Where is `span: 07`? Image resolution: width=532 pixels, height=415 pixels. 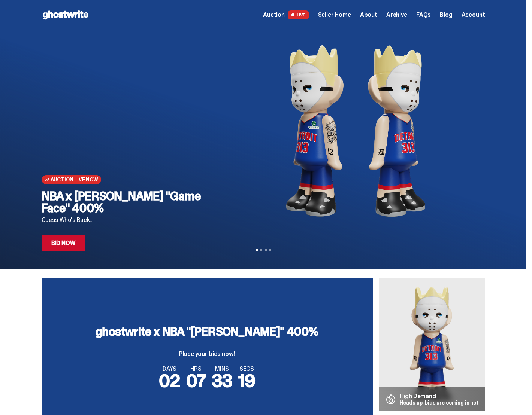
span: 07 is located at coordinates (196, 380).